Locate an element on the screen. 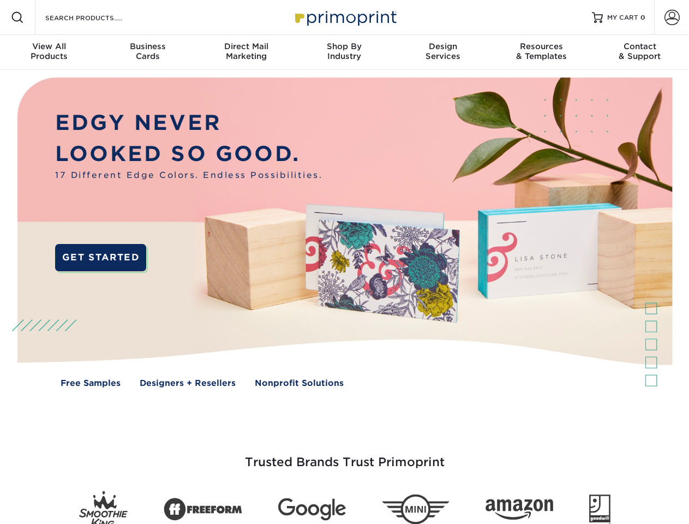  div: Marketing is located at coordinates (246, 51).